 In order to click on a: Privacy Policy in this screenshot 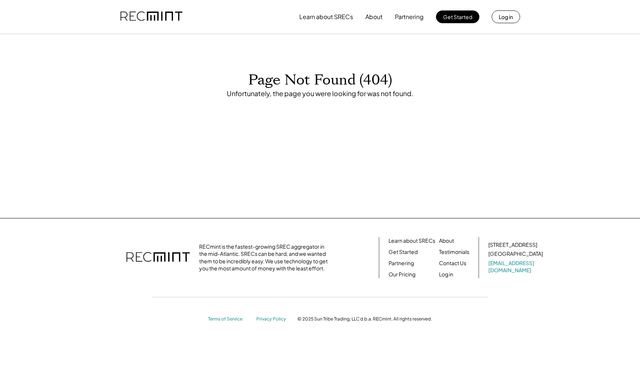, I will do `click(273, 319)`.